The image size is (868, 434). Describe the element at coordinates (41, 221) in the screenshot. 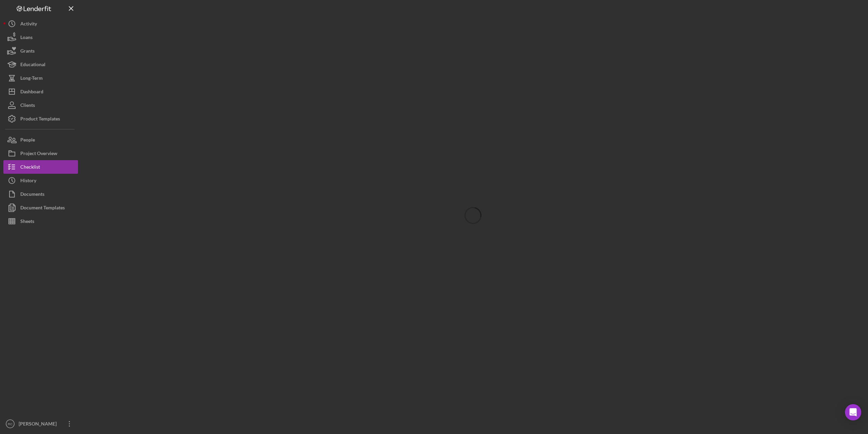

I see `a: Sheets` at that location.